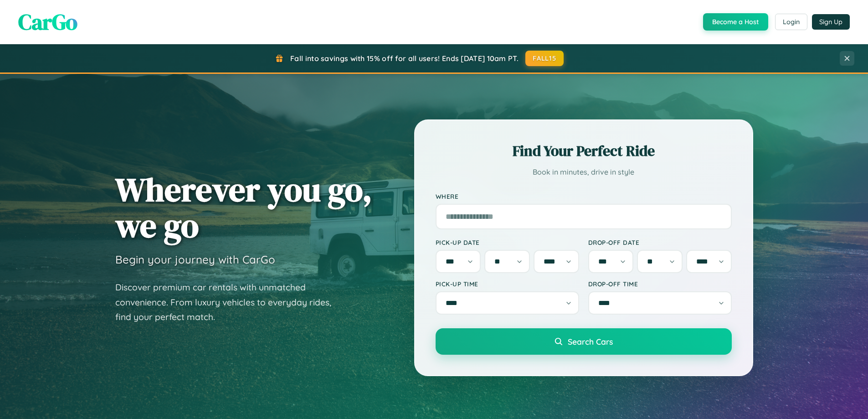  What do you see at coordinates (48, 22) in the screenshot?
I see `span: CarGo` at bounding box center [48, 22].